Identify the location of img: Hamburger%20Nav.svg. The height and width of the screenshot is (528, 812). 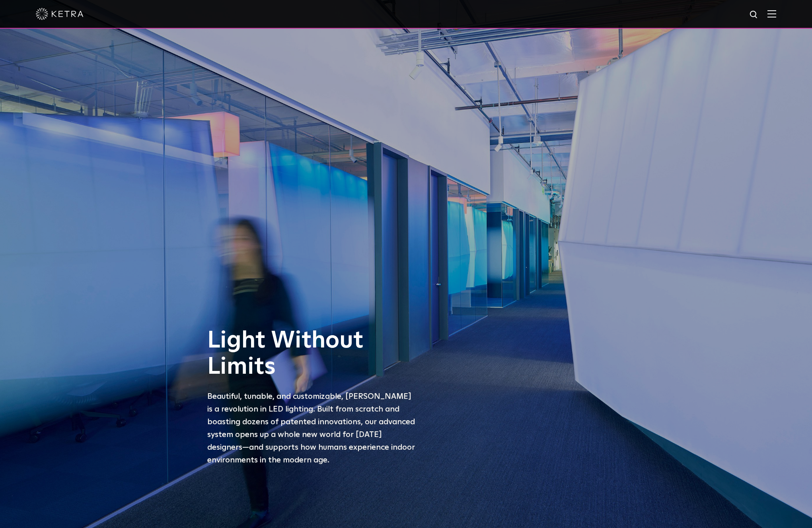
(772, 14).